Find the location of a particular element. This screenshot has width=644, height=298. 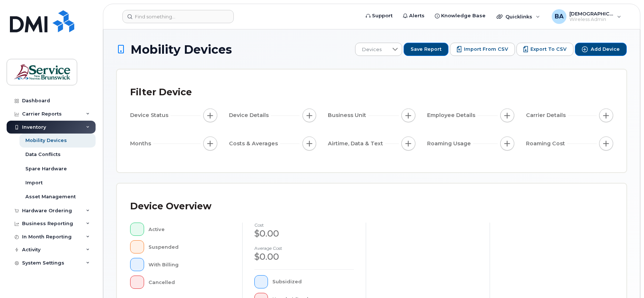

span: Export to CSV is located at coordinates (548, 49).